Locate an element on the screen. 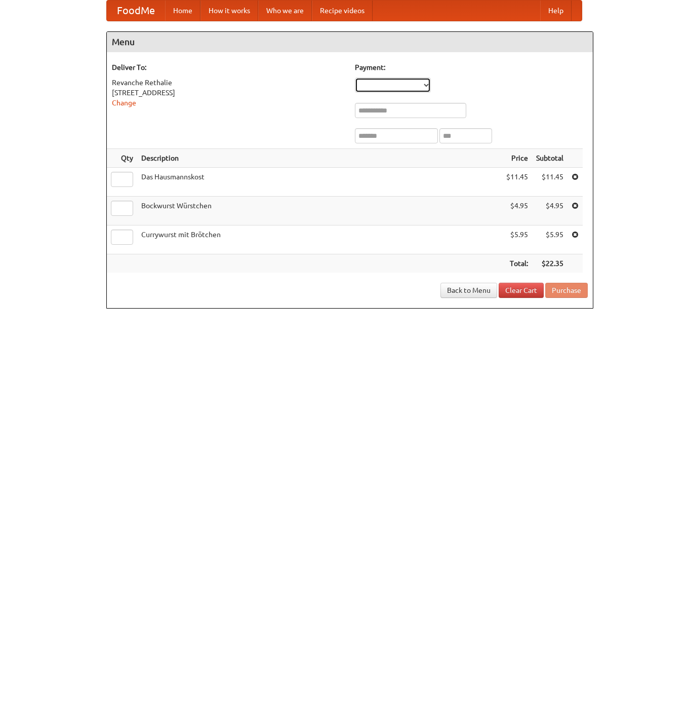 Image resolution: width=688 pixels, height=717 pixels. td: Currywurst mit Brötchen is located at coordinates (320, 240).